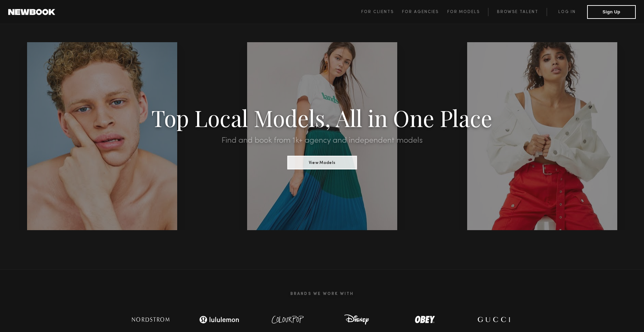 The width and height of the screenshot is (644, 332). What do you see at coordinates (377, 12) in the screenshot?
I see `span: For Clients` at bounding box center [377, 12].